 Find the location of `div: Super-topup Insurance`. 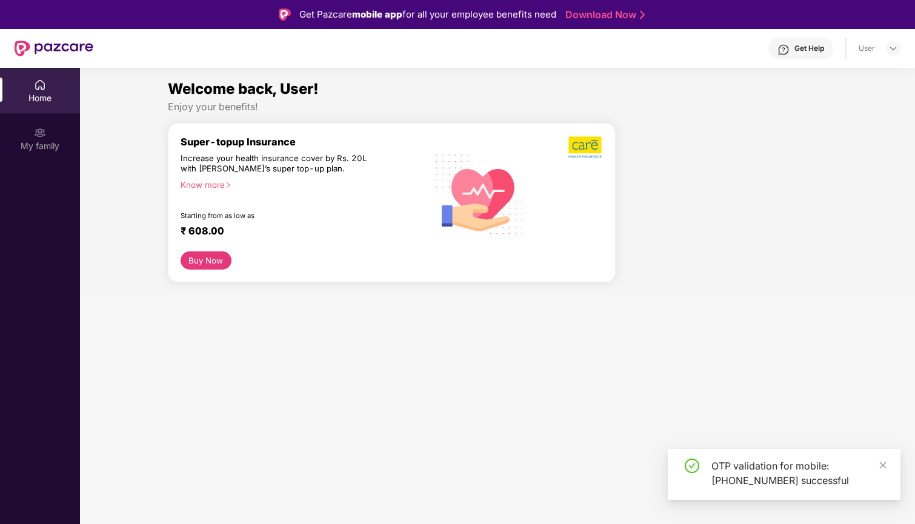

div: Super-topup Insurance is located at coordinates (304, 142).